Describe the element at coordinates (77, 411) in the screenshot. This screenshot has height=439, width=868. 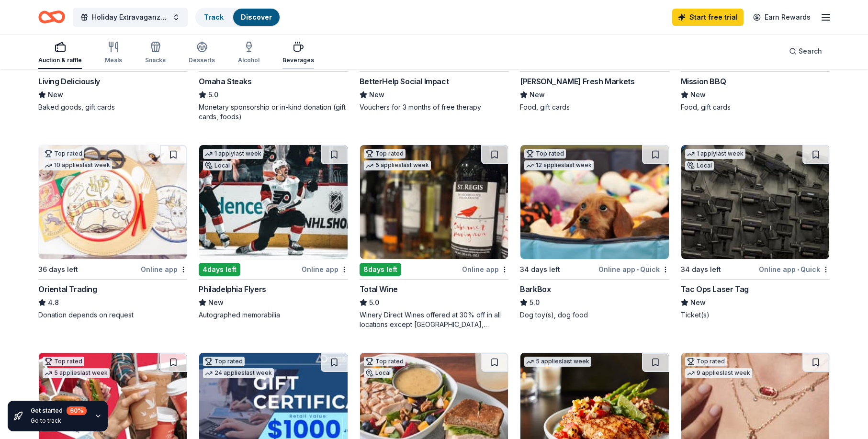
I see `div: 60 %` at that location.